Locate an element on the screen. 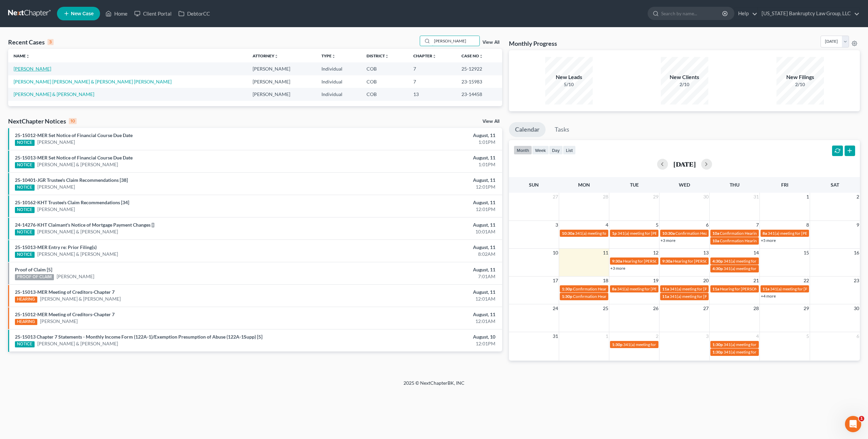 Image resolution: width=868 pixels, height=439 pixels. span: New Case is located at coordinates (82, 14).